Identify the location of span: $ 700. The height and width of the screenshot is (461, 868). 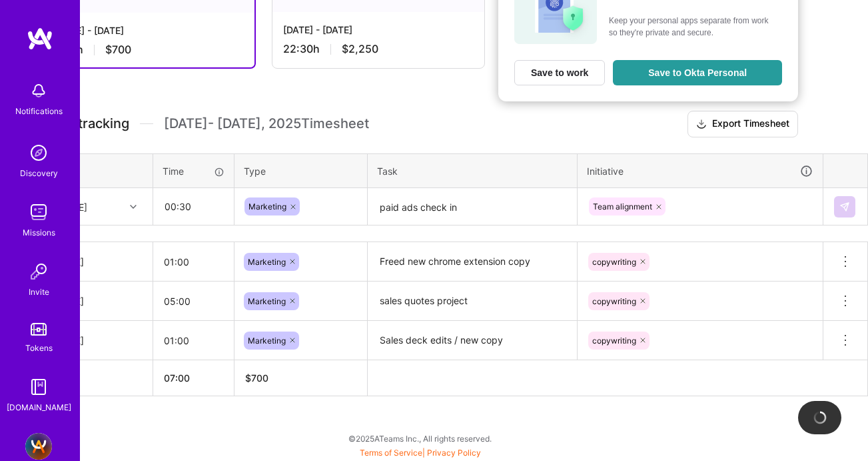
(256, 378).